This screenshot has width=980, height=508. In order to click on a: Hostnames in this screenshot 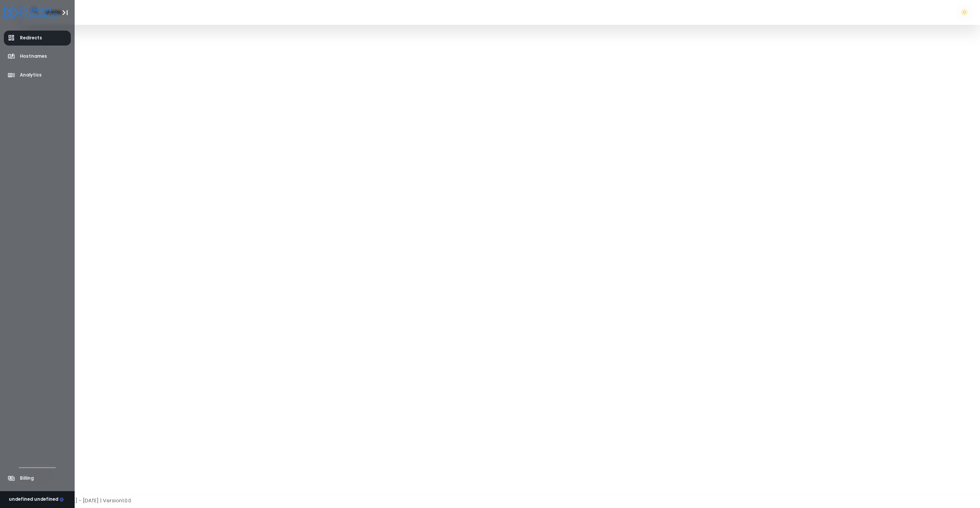, I will do `click(38, 56)`.